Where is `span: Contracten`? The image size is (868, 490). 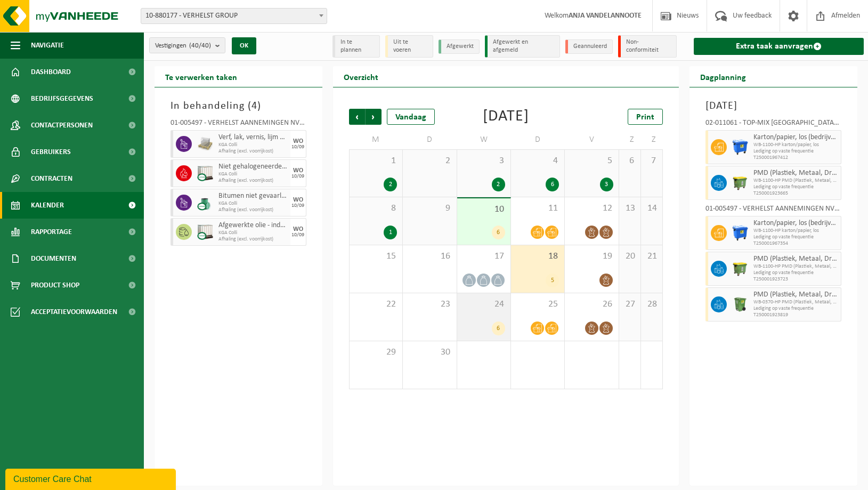
span: Contracten is located at coordinates (52, 178).